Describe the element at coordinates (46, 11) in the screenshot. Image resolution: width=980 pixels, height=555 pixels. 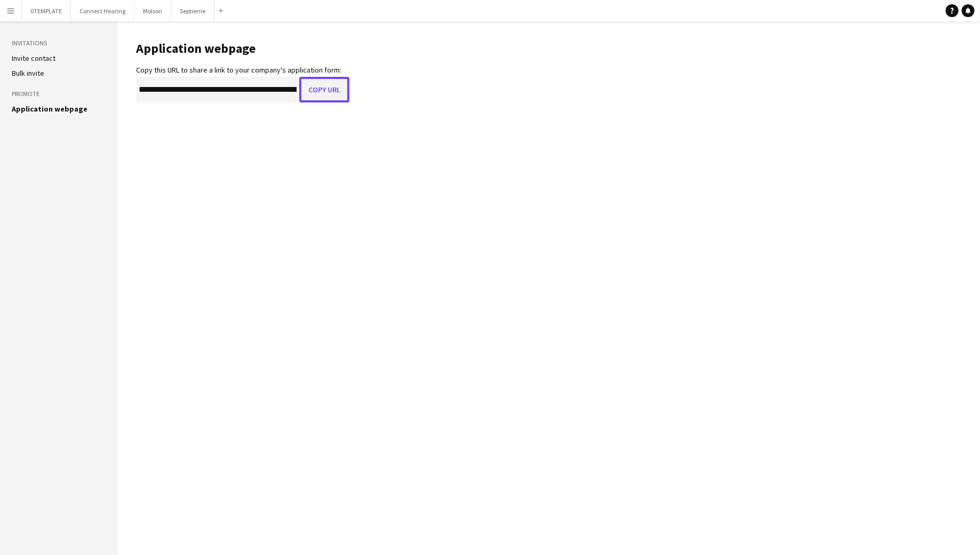
I see `button: 0TEMPLATE` at that location.